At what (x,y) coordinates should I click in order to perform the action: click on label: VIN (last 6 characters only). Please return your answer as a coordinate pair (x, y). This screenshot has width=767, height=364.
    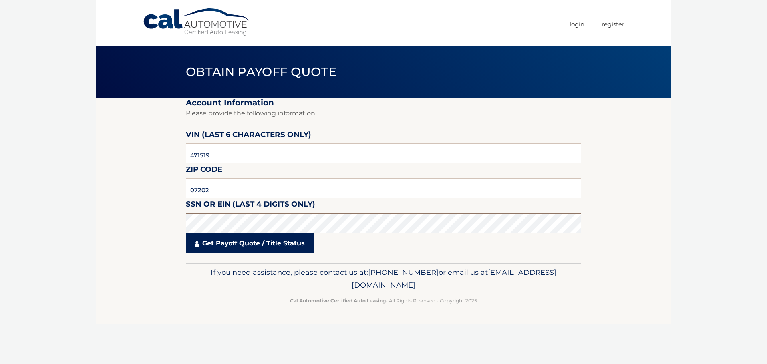
    Looking at the image, I should click on (249, 136).